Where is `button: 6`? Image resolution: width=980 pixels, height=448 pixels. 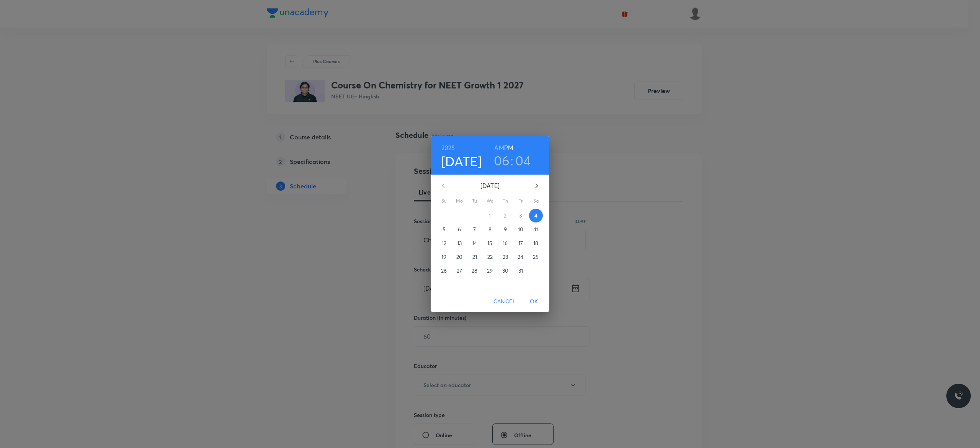 button: 6 is located at coordinates (459, 229).